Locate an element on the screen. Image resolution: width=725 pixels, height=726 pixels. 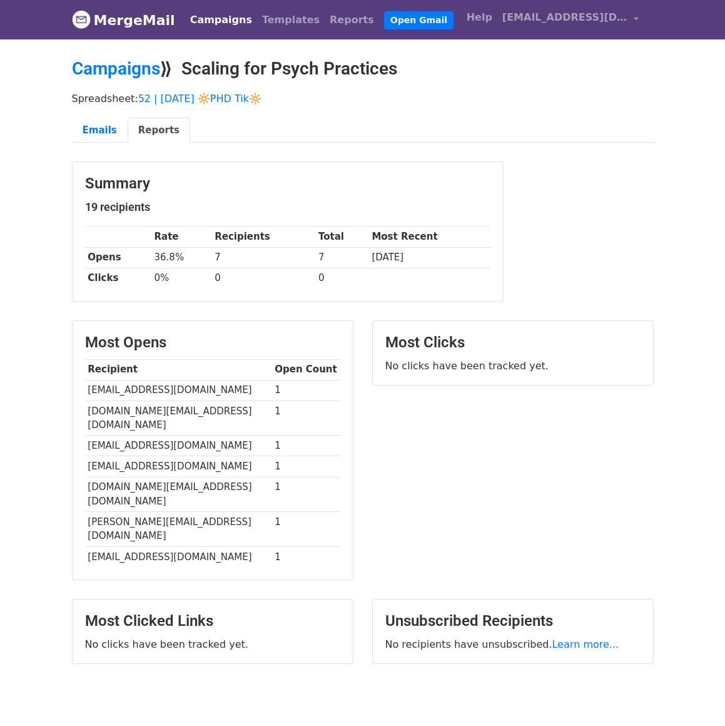
th: Recipient is located at coordinates (178, 369).